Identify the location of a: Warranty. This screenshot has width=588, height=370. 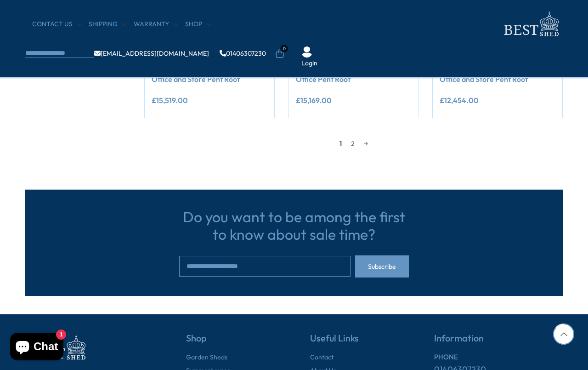
(156, 25).